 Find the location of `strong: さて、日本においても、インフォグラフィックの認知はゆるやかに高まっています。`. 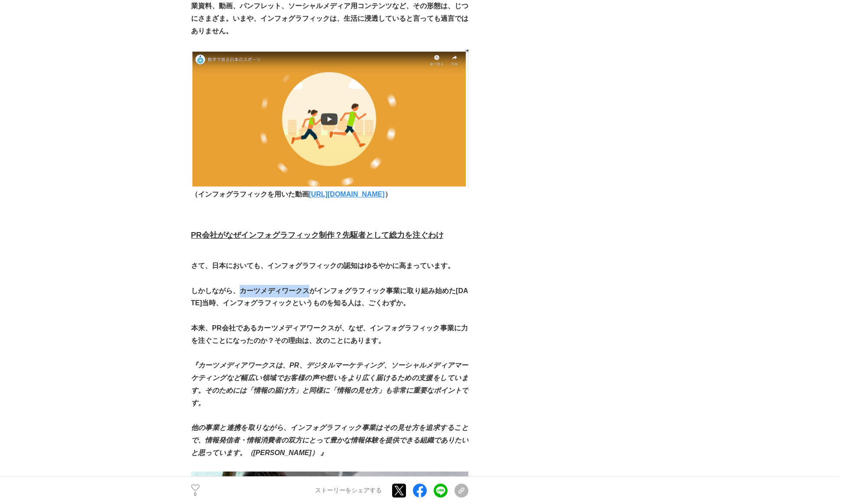

strong: さて、日本においても、インフォグラフィックの認知はゆるやかに高まっています。 is located at coordinates (322, 266).